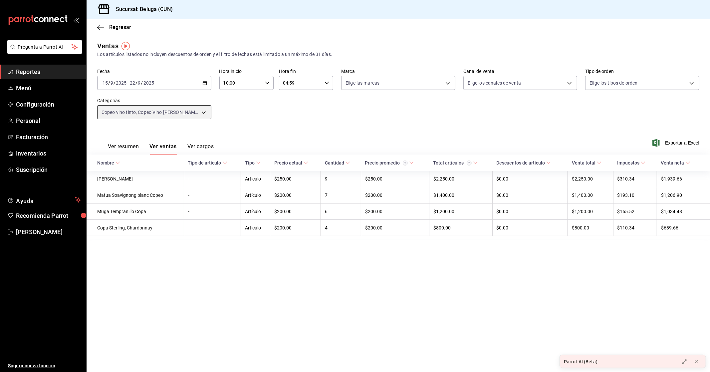 The width and height of the screenshot is (710, 372). Describe the element at coordinates (335, 163) in the screenshot. I see `div: Cantidad` at that location.